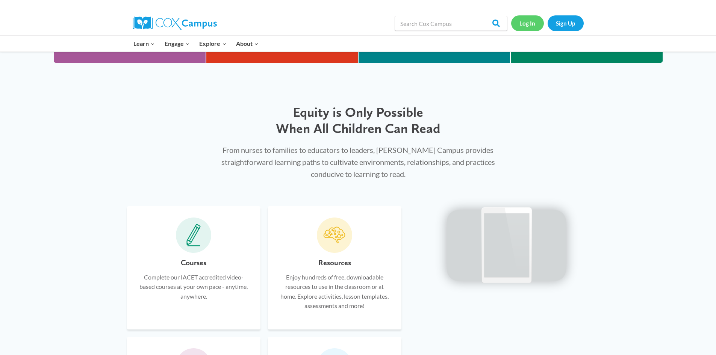 This screenshot has width=716, height=355. I want to click on input: Search Cox Campus, so click(451, 23).